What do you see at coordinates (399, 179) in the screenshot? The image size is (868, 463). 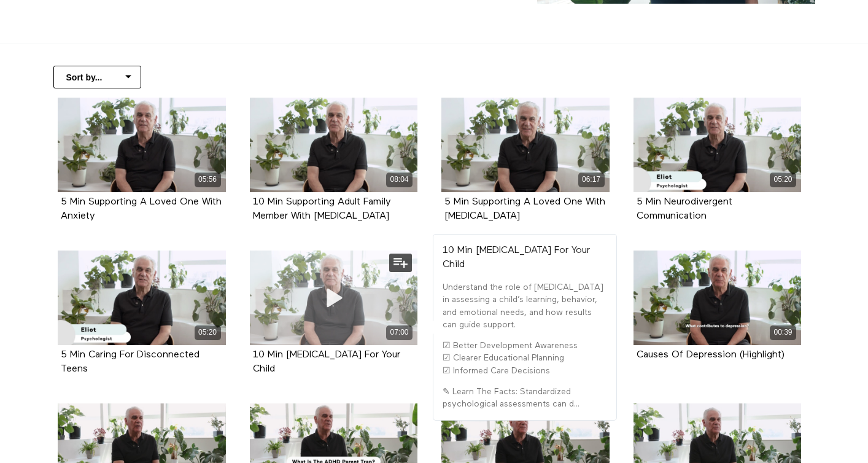 I see `div: 08:04` at bounding box center [399, 179].